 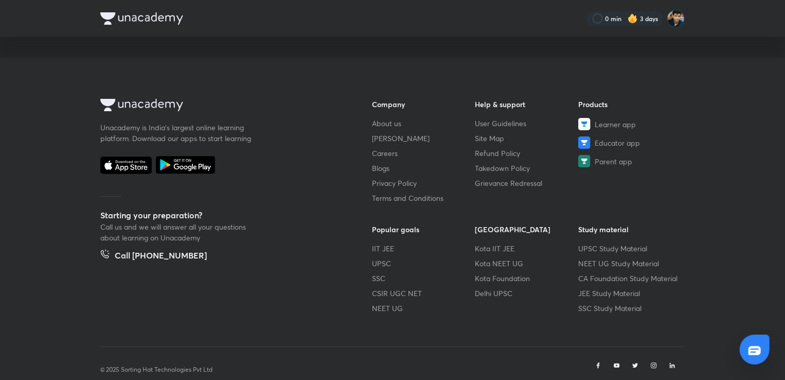 I want to click on span: Educator app, so click(x=618, y=143).